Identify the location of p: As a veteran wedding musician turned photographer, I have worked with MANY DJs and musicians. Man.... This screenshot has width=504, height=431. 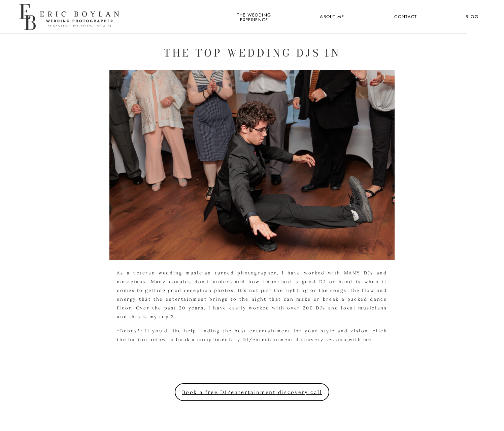
(252, 295).